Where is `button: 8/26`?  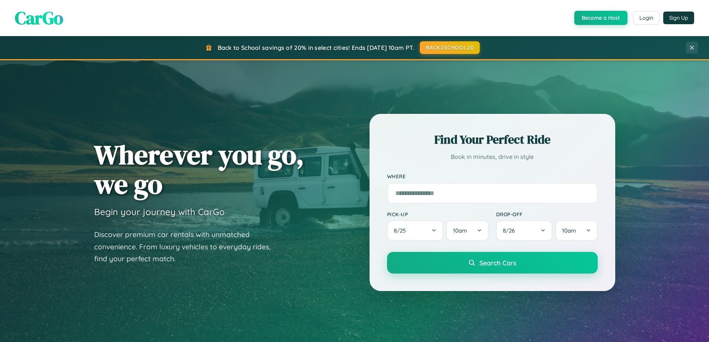 button: 8/26 is located at coordinates (525, 230).